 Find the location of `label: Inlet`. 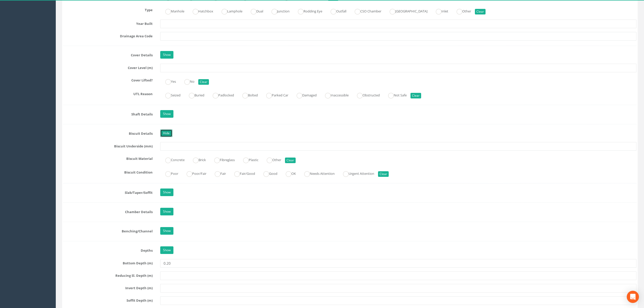

label: Inlet is located at coordinates (440, 10).